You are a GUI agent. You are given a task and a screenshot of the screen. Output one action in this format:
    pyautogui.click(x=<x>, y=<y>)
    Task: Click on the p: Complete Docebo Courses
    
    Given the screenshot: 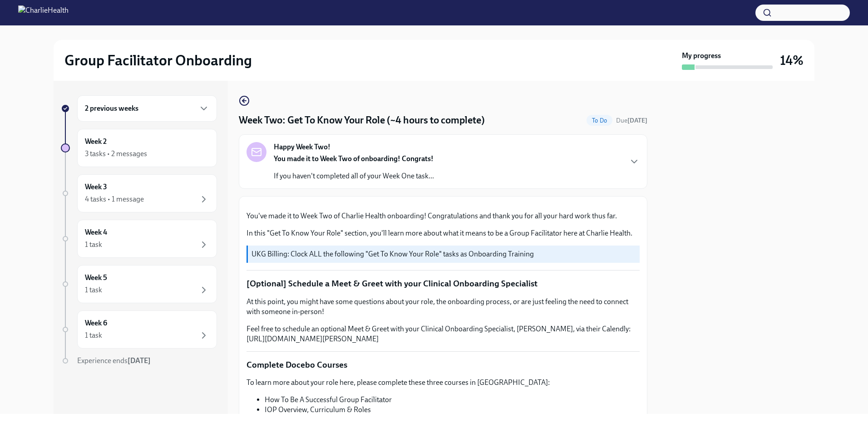 What is the action you would take?
    pyautogui.click(x=443, y=365)
    